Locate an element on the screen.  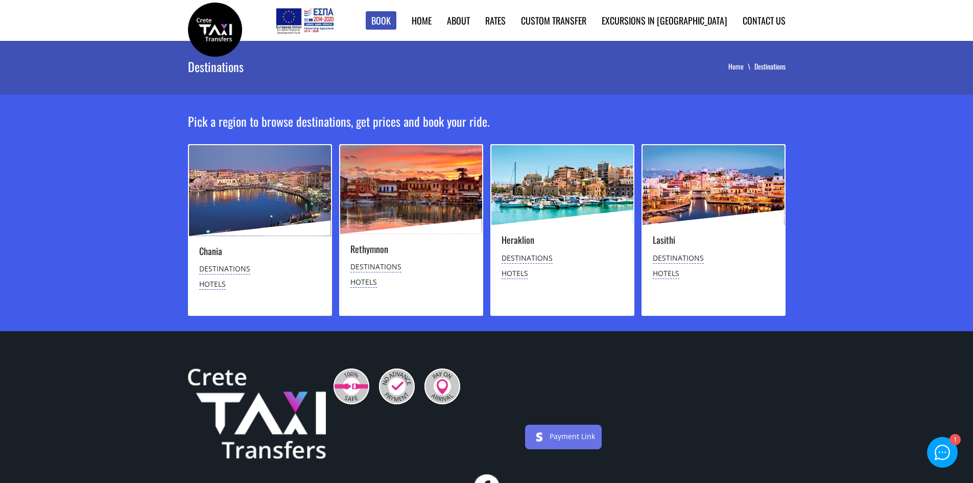
img: Lasithi is located at coordinates (714, 185).